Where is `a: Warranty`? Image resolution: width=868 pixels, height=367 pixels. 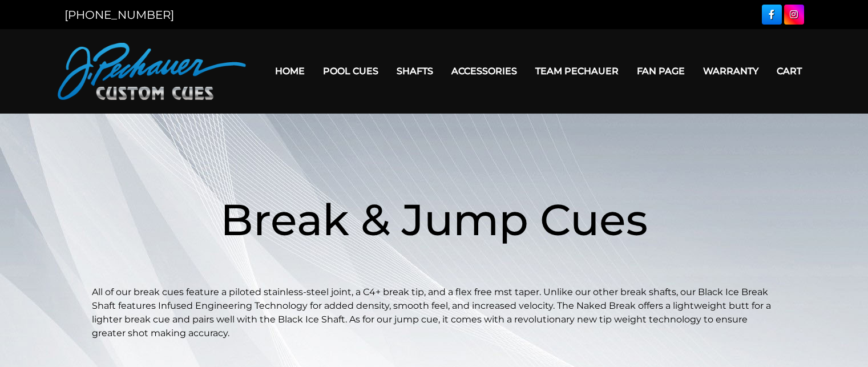
a: Warranty is located at coordinates (730, 71).